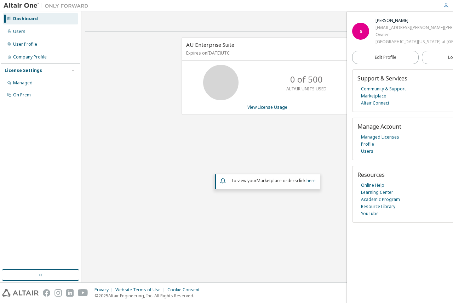  I want to click on a: Academic Program, so click(380, 199).